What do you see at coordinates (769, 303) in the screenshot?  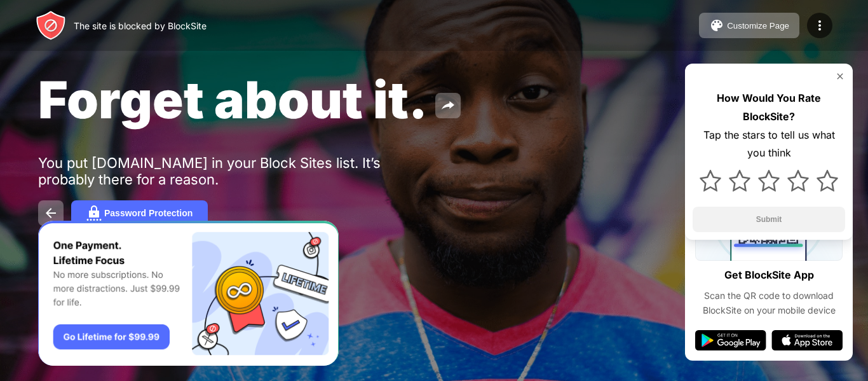 I see `div: Scan the QR code to download BlockSite on your mobile device` at bounding box center [769, 303].